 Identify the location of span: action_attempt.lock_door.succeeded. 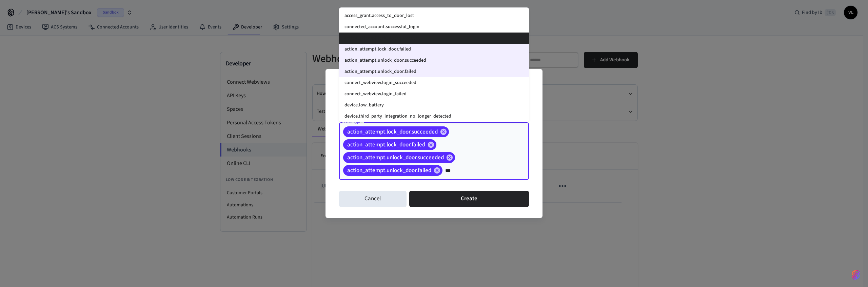
(392, 132).